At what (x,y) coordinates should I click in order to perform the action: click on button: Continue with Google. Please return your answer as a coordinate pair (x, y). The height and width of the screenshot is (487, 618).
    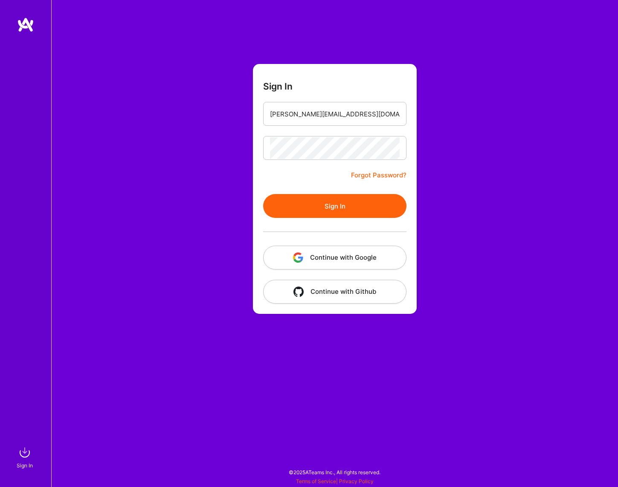
    Looking at the image, I should click on (335, 258).